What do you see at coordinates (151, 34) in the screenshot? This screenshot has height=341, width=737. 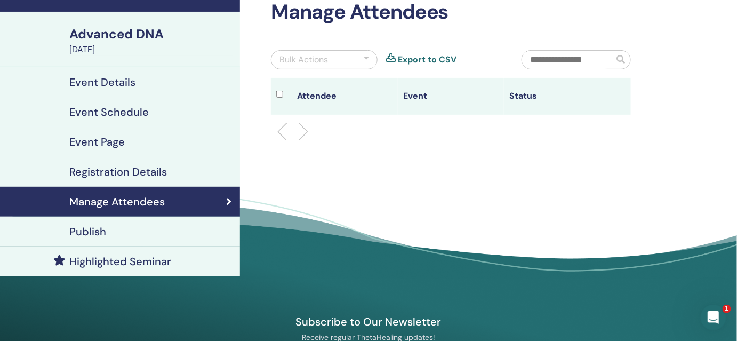 I see `div: Advanced DNA` at bounding box center [151, 34].